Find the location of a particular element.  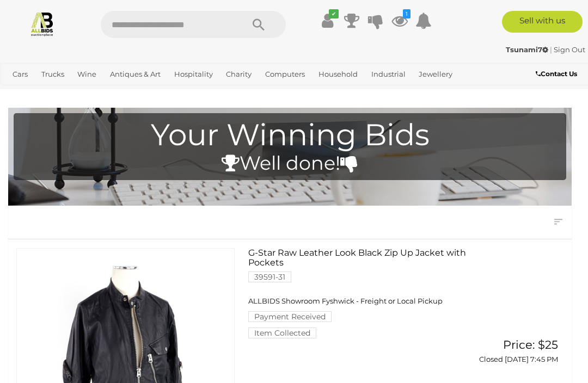

a: Jewellery is located at coordinates (435, 74).